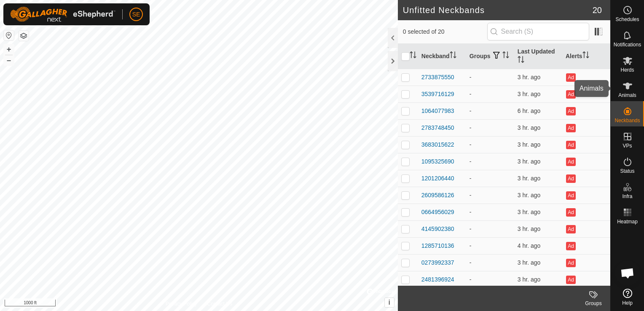 This screenshot has width=644, height=311. I want to click on span: Schedules, so click(628, 19).